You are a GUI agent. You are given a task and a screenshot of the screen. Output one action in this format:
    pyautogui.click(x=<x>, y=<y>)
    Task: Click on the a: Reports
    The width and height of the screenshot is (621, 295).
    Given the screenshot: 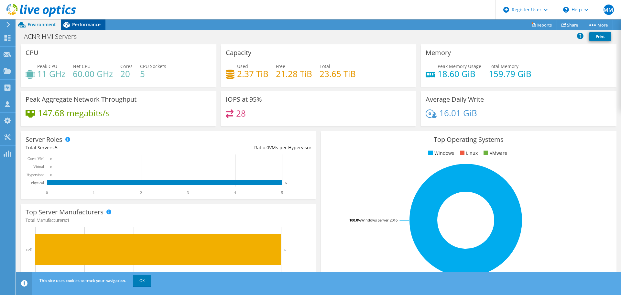 What is the action you would take?
    pyautogui.click(x=542, y=25)
    